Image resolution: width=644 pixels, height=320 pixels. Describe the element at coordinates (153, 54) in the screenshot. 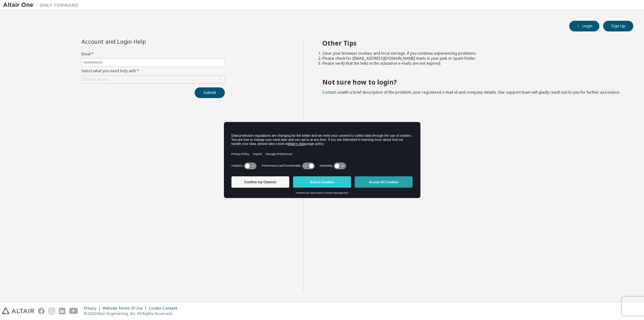

I see `label: Email` at that location.